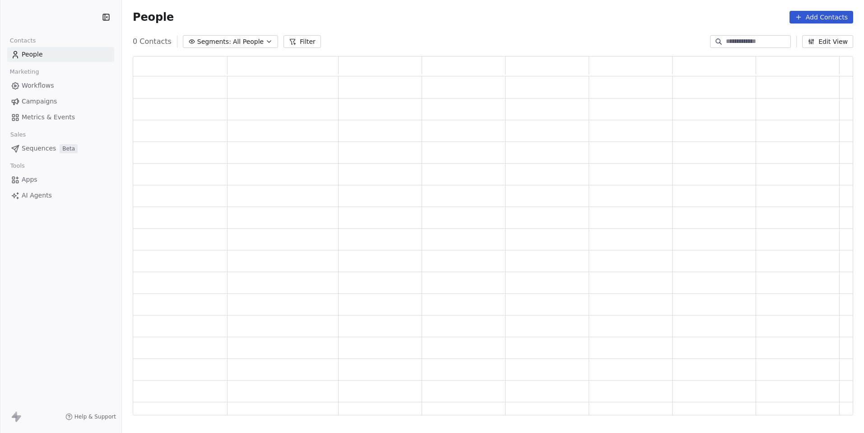  I want to click on a: Workflows, so click(61, 85).